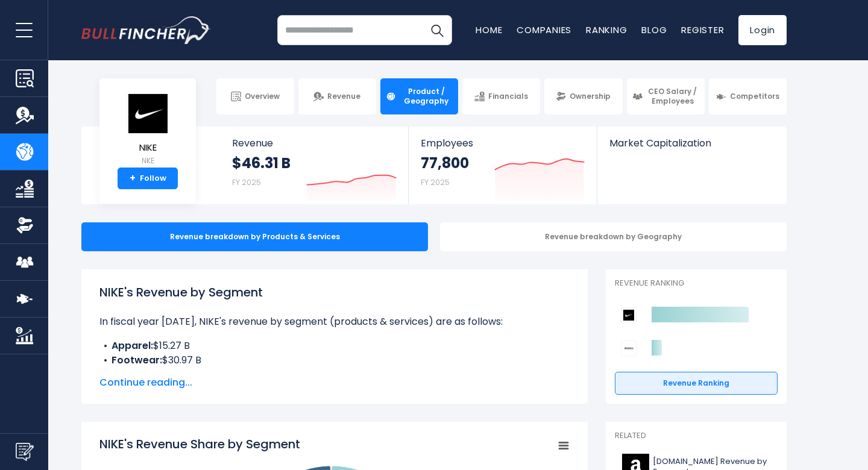  What do you see at coordinates (665, 97) in the screenshot?
I see `a: CEO Salary / Employees` at bounding box center [665, 97].